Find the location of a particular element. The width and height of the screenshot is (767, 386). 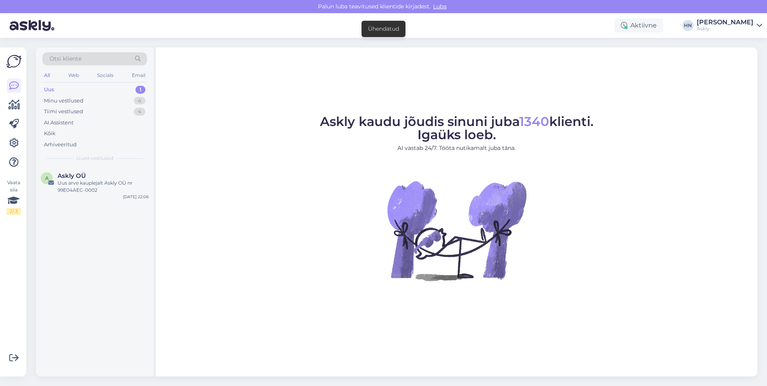

p: AI vastab 24/7. Tööta nutikamalt juba täna. is located at coordinates (456, 148).